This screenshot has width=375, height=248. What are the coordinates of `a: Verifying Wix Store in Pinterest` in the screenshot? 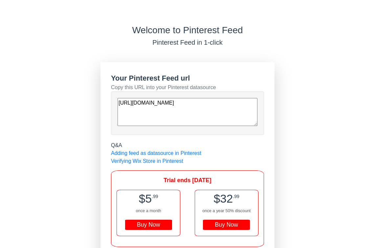 It's located at (147, 161).